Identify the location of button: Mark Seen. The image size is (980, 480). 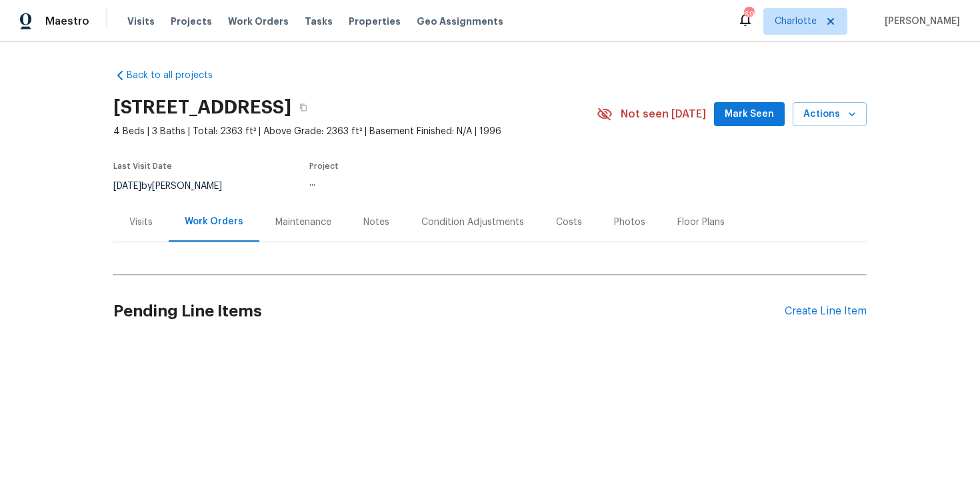
(749, 115).